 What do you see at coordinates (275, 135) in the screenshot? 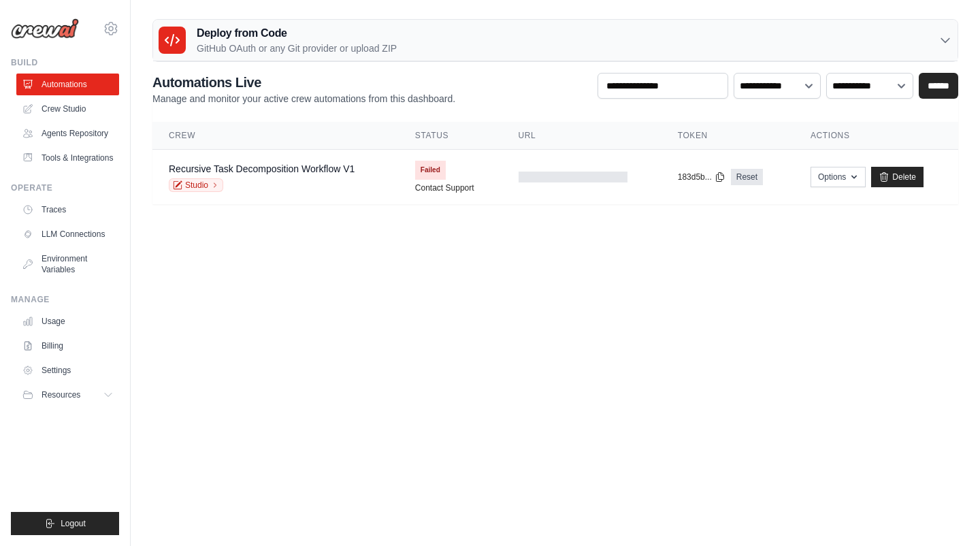
I see `th: Crew` at bounding box center [275, 135].